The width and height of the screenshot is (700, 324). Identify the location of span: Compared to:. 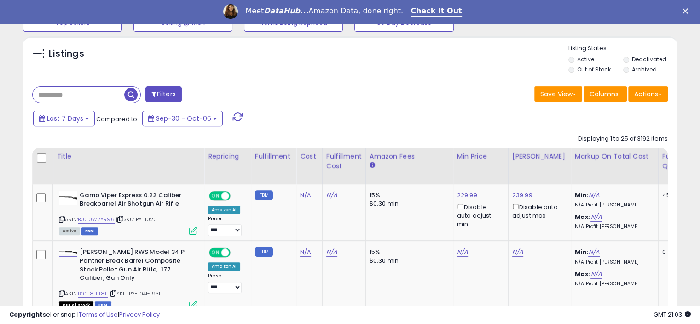
(117, 119).